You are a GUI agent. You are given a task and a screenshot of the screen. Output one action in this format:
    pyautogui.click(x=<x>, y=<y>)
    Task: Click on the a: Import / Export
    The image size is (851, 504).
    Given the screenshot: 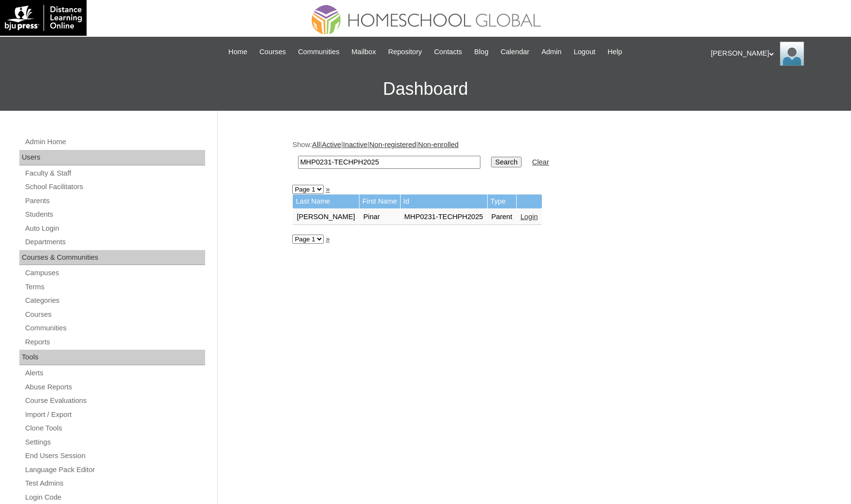 What is the action you would take?
    pyautogui.click(x=115, y=414)
    